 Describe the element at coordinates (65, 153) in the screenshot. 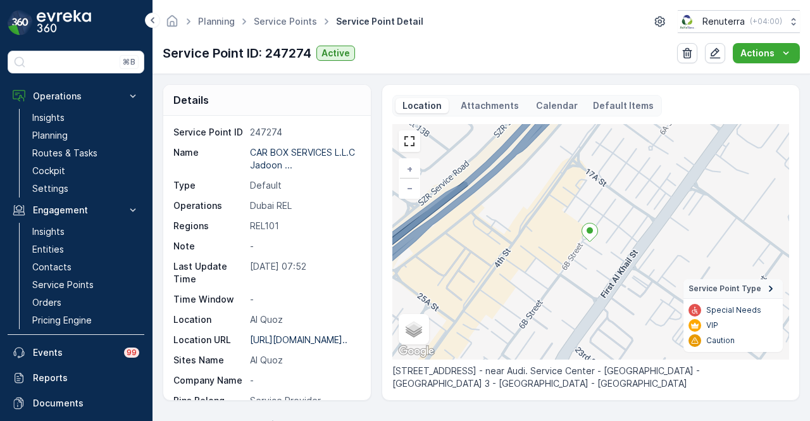

I see `p: Routes & Tasks` at that location.